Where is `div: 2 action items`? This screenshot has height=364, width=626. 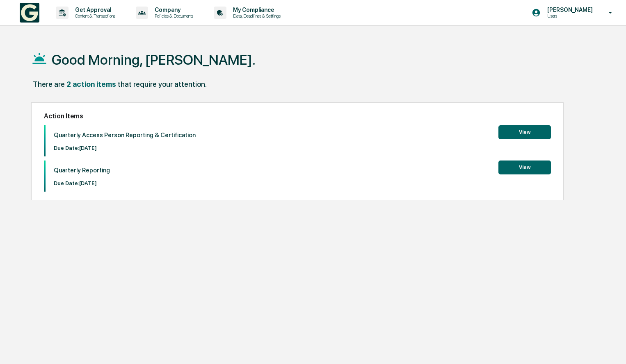 div: 2 action items is located at coordinates (91, 84).